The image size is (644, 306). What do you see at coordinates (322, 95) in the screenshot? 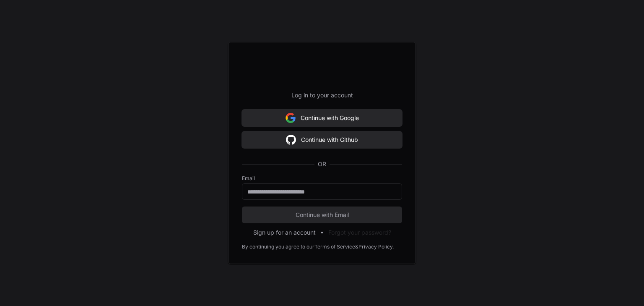
I see `p: Log in to your account` at bounding box center [322, 95].